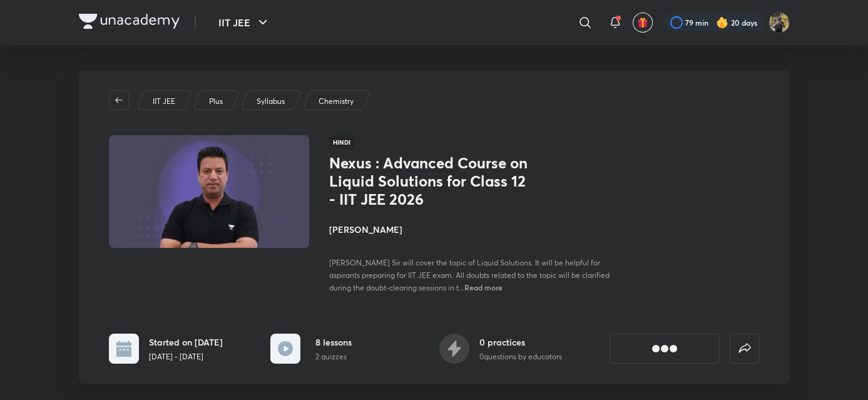  Describe the element at coordinates (129, 22) in the screenshot. I see `a: Company Logo` at that location.